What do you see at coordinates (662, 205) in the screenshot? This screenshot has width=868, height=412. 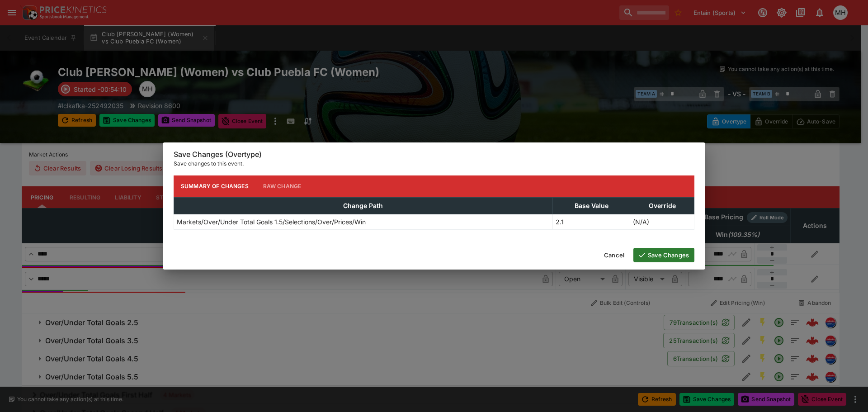 I see `th: Override` at bounding box center [662, 205].